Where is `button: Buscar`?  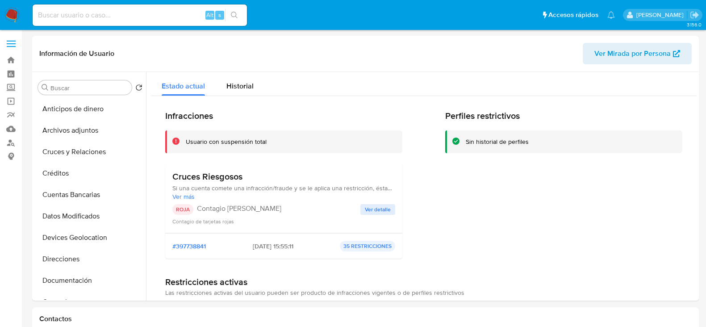 button: Buscar is located at coordinates (45, 87).